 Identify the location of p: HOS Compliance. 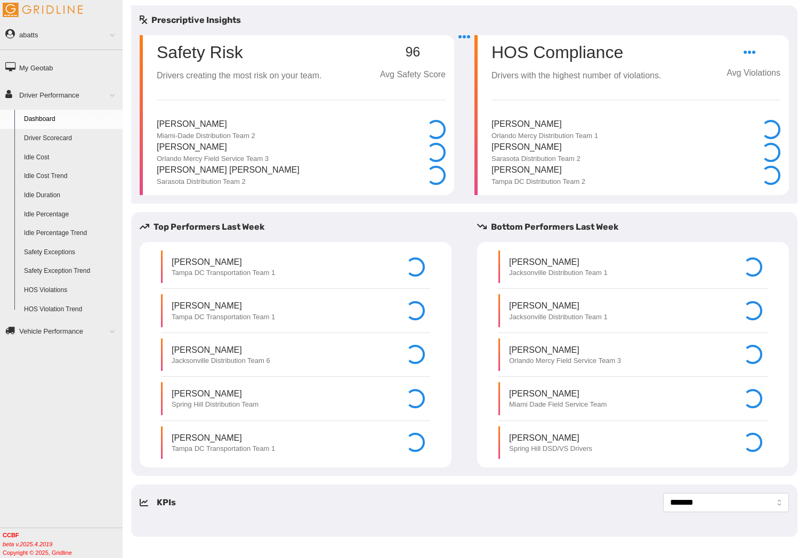
(576, 52).